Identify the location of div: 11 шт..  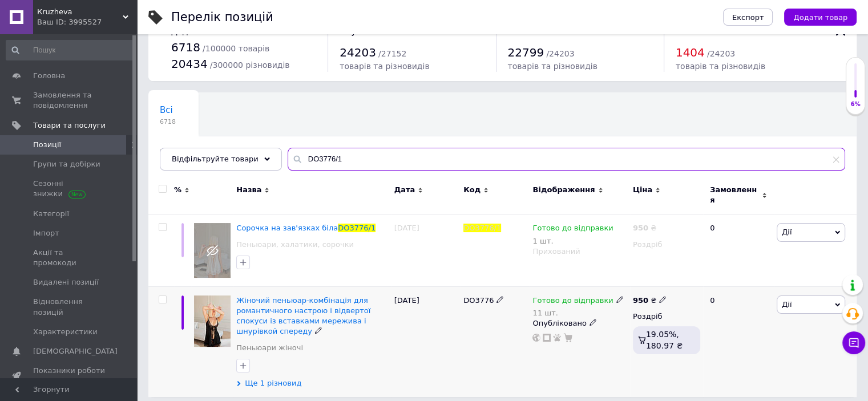
(578, 312).